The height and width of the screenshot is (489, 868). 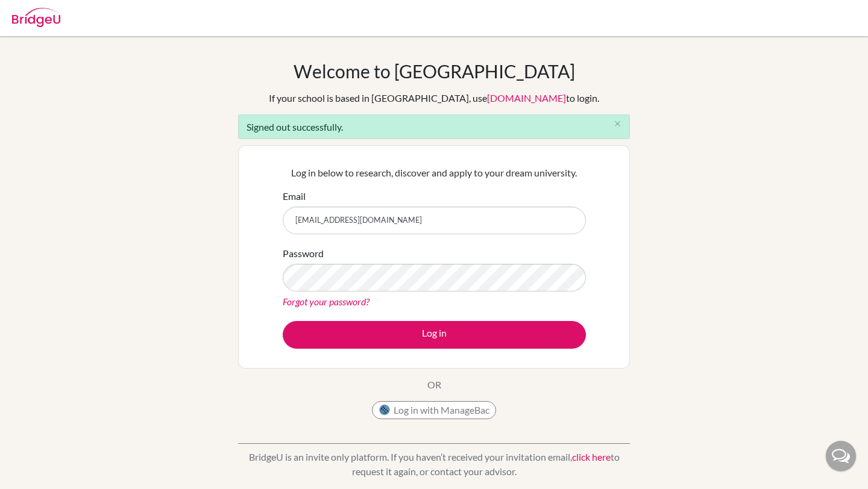 I want to click on label: Password, so click(x=303, y=253).